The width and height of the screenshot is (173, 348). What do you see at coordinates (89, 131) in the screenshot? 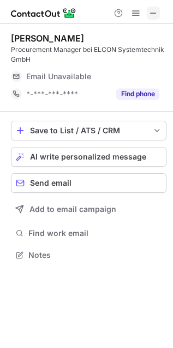
I see `div: Save to List / ATS / CRM` at bounding box center [89, 131].